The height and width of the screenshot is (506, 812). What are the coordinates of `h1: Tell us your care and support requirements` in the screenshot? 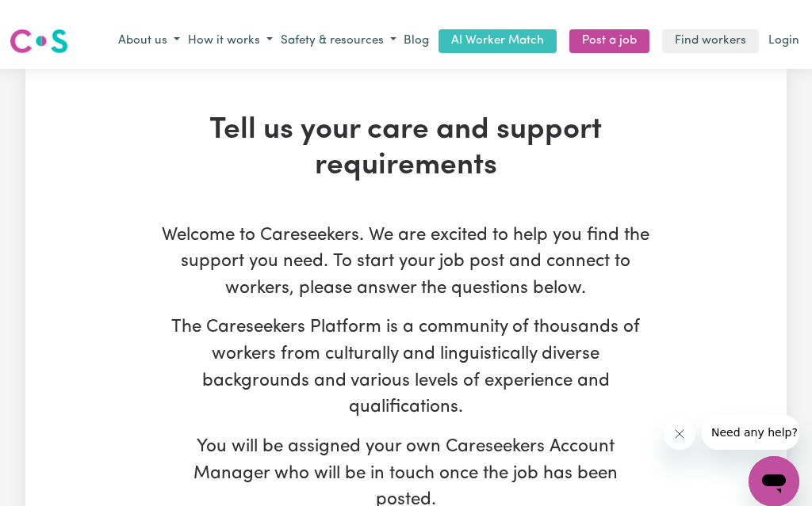 It's located at (406, 136).